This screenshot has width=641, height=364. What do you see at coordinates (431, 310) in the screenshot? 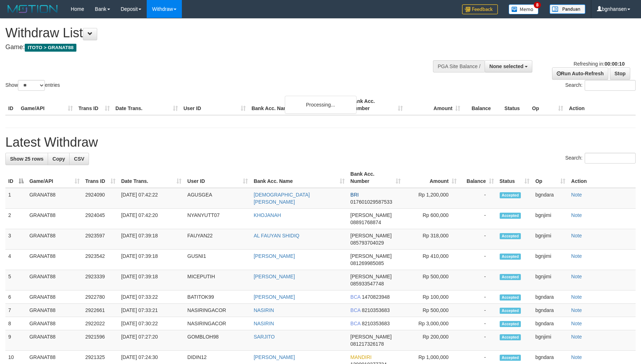
I see `td: Rp 500,000` at bounding box center [431, 310].